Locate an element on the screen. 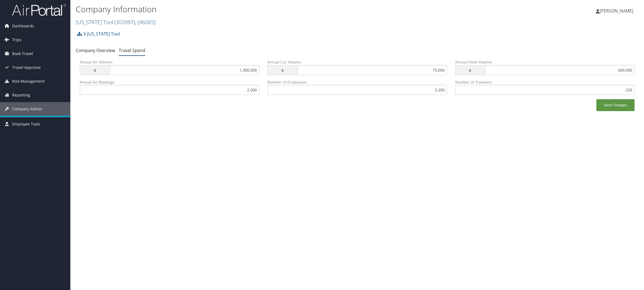 Image resolution: width=644 pixels, height=290 pixels. a: Company Overview is located at coordinates (96, 50).